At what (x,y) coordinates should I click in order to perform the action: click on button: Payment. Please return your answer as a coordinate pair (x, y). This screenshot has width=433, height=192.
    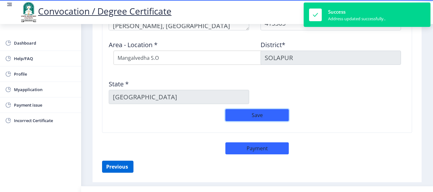
    Looking at the image, I should click on (257, 148).